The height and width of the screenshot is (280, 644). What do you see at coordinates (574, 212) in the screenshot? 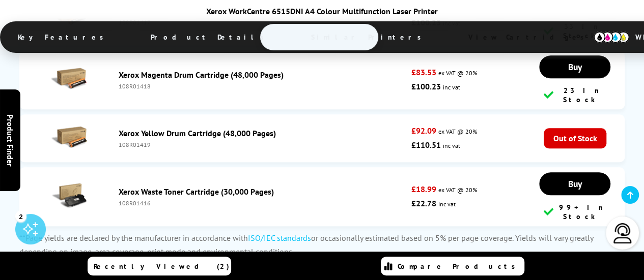
I see `div: 99+ In Stock` at bounding box center [574, 212].